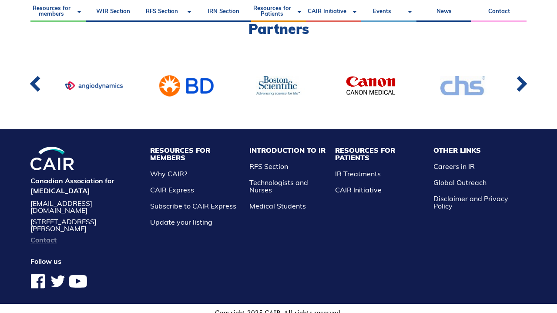 This screenshot has height=313, width=557. What do you see at coordinates (279, 186) in the screenshot?
I see `a: Technologists and Nurses` at bounding box center [279, 186].